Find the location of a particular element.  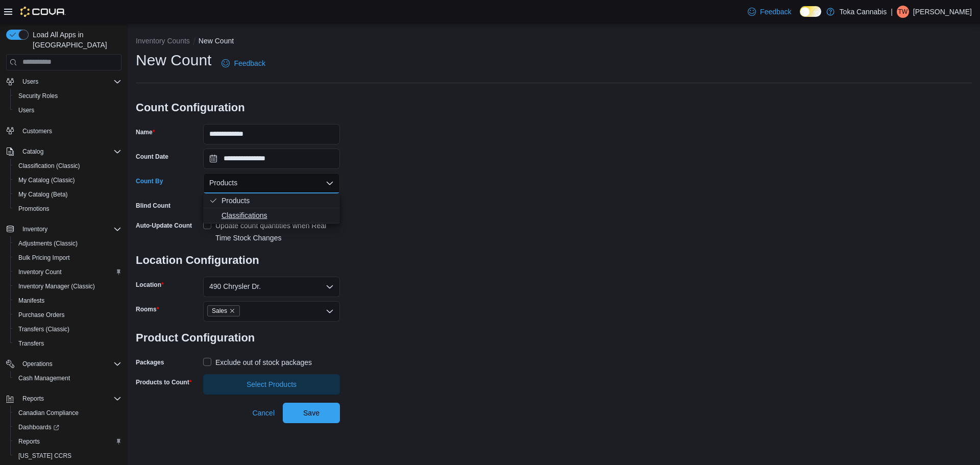

a: Manifests is located at coordinates (31, 301).